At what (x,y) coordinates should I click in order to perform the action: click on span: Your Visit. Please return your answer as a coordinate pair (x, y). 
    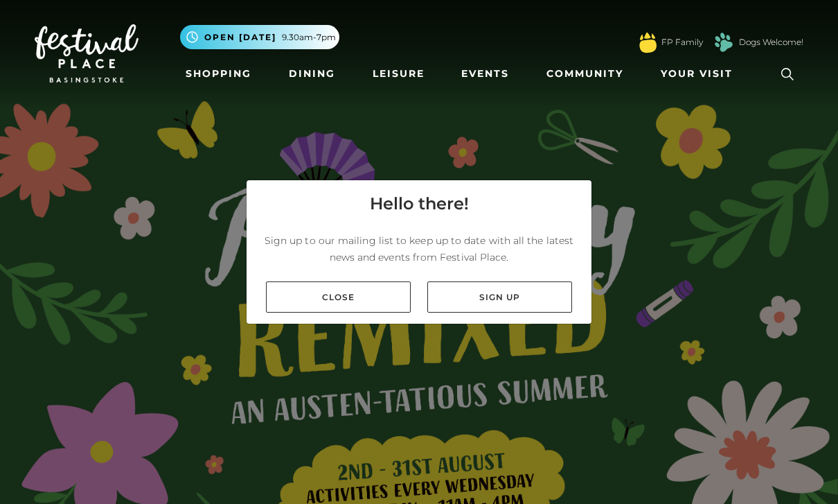
    Looking at the image, I should click on (697, 74).